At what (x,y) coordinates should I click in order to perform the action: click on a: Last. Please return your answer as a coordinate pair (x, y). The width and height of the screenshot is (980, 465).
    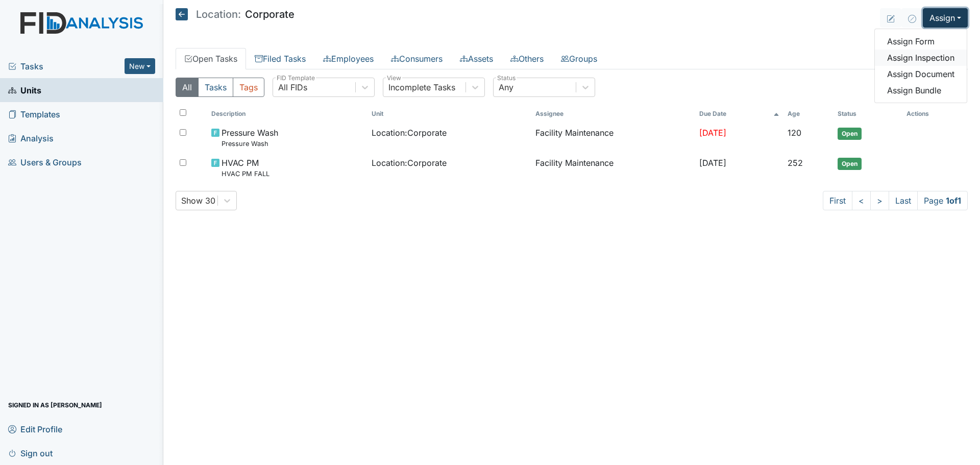
    Looking at the image, I should click on (903, 200).